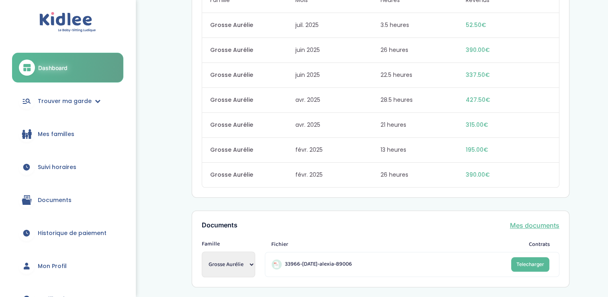  What do you see at coordinates (508, 125) in the screenshot?
I see `span: 315.00€` at bounding box center [508, 125].